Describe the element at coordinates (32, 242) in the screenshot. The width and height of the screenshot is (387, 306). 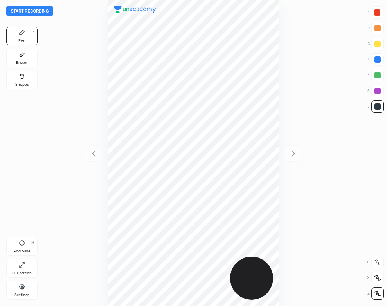
I see `div: H` at that location.